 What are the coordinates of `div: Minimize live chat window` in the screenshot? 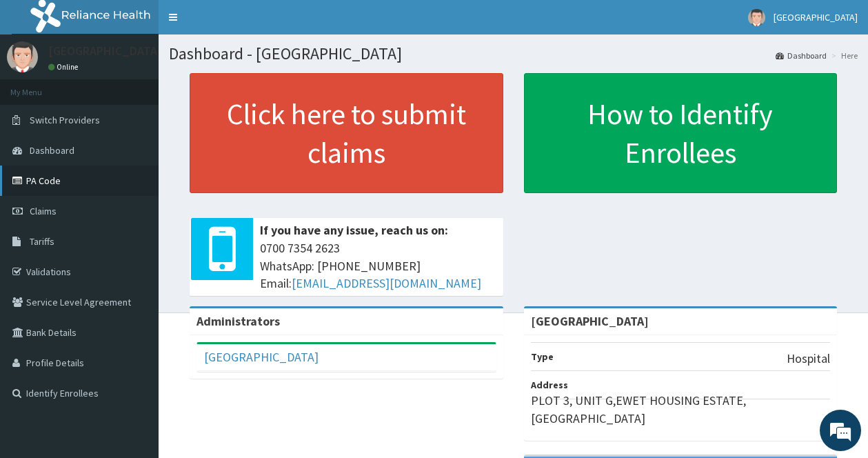 It's located at (243, 23).